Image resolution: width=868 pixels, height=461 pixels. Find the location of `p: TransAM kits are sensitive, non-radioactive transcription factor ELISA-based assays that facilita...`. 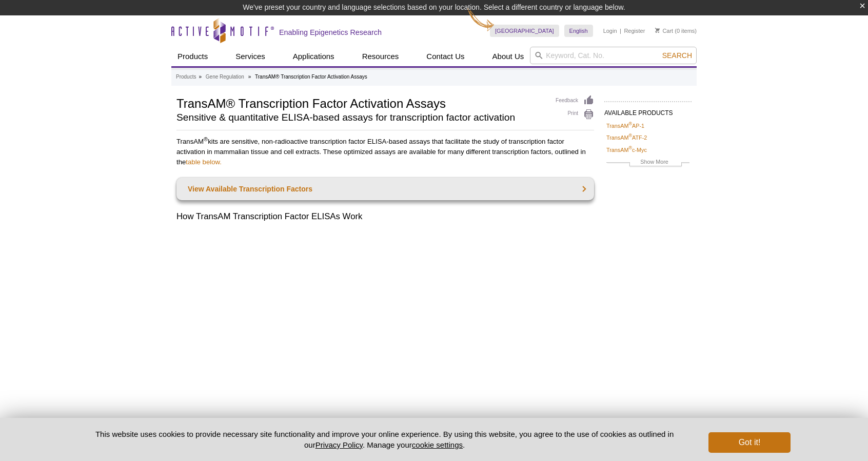

p: TransAM kits are sensitive, non-radioactive transcription factor ELISA-based assays that facilita... is located at coordinates (385, 152).